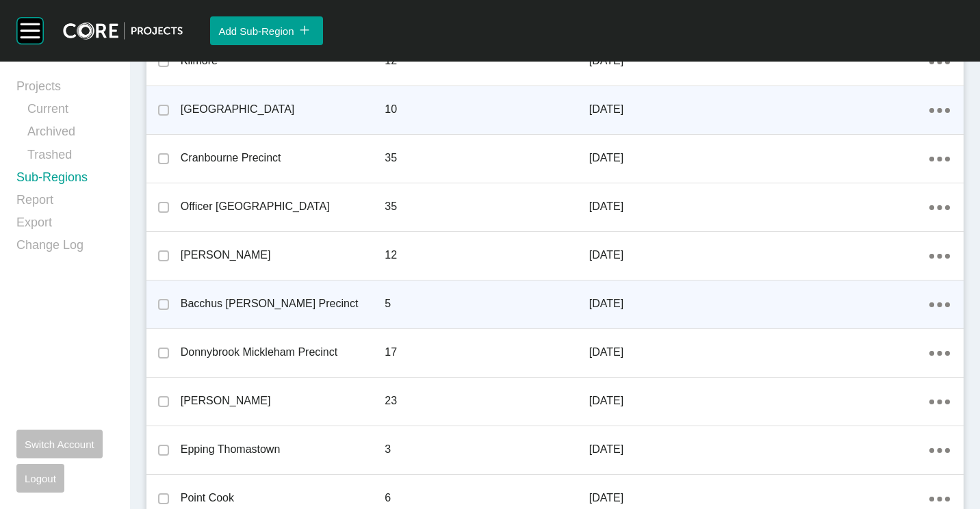 The image size is (980, 509). I want to click on p: 23, so click(487, 401).